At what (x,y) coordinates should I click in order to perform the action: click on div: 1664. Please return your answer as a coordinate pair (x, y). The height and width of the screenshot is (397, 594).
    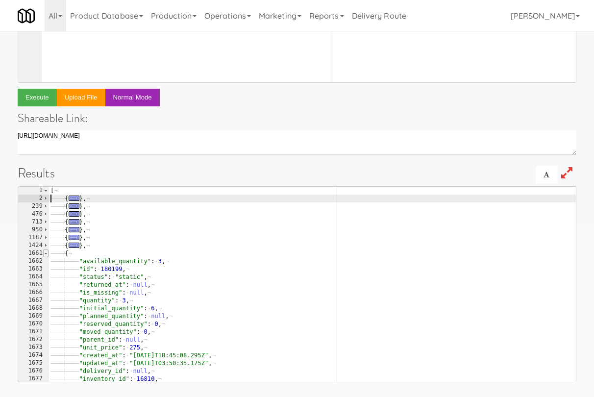
    Looking at the image, I should click on (33, 277).